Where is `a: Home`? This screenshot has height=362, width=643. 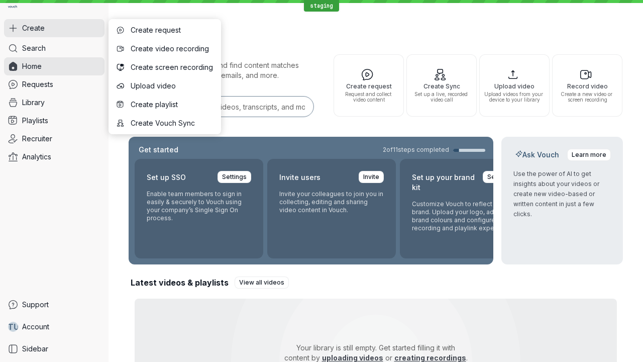 a: Home is located at coordinates (54, 66).